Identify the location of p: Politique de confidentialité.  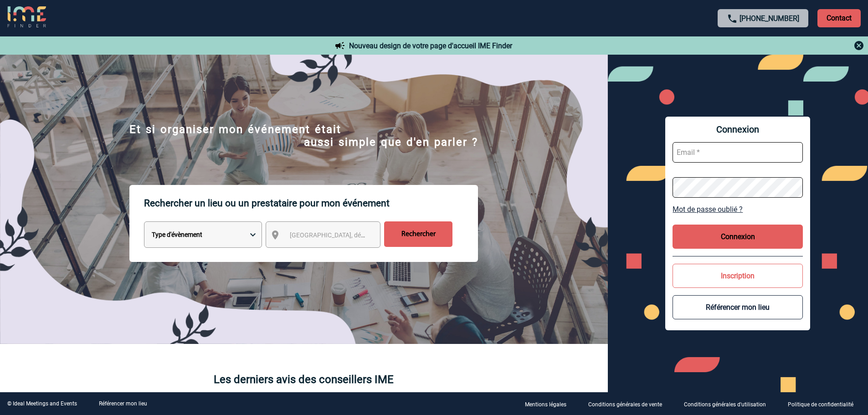
(820, 404).